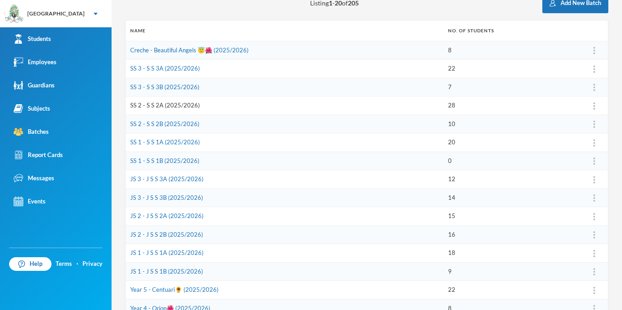 The height and width of the screenshot is (310, 622). I want to click on a: Privacy, so click(92, 264).